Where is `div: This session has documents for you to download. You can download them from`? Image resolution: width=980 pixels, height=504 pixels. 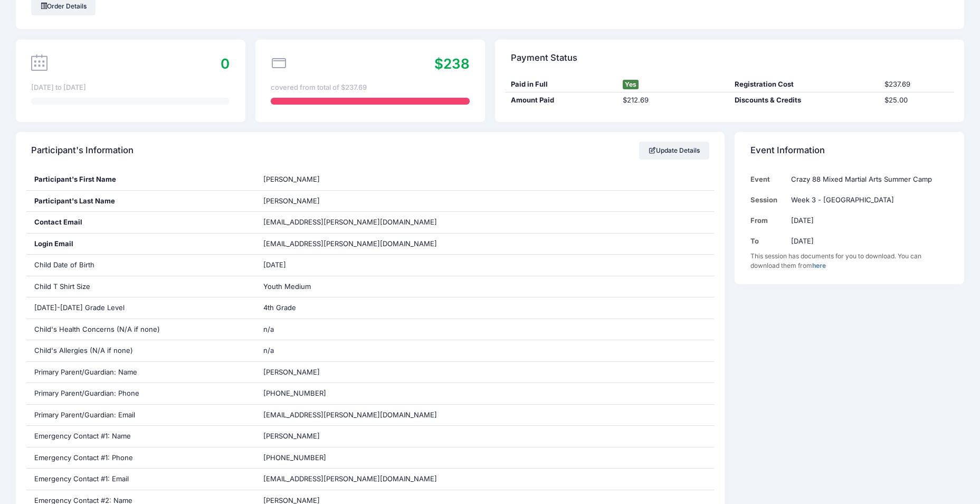 div: This session has documents for you to download. You can download them from is located at coordinates (850, 261).